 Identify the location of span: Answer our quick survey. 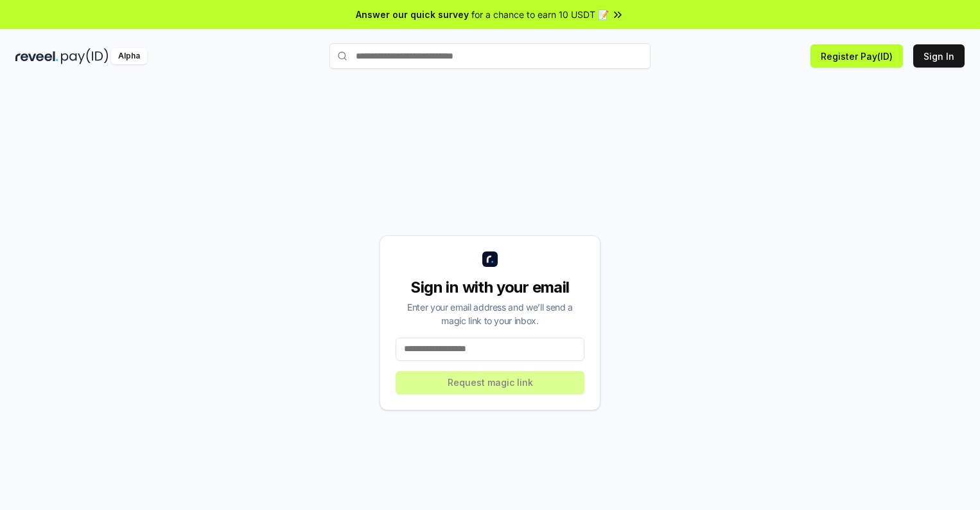
(412, 14).